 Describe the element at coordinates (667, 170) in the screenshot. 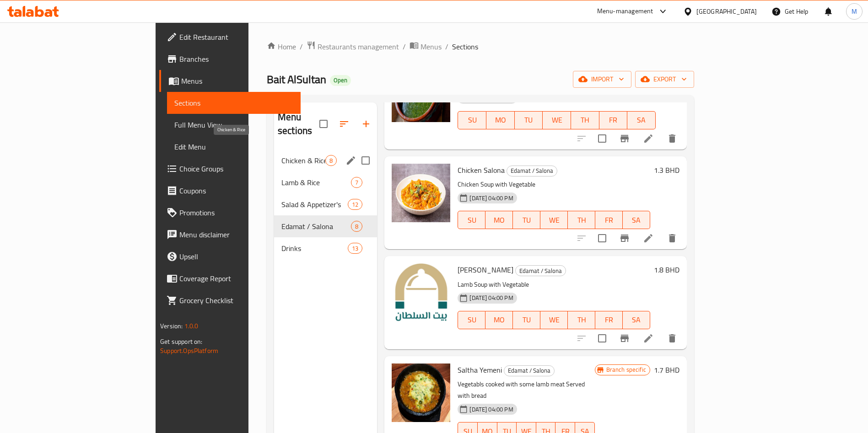

I see `h6: 1.3 BHD` at that location.